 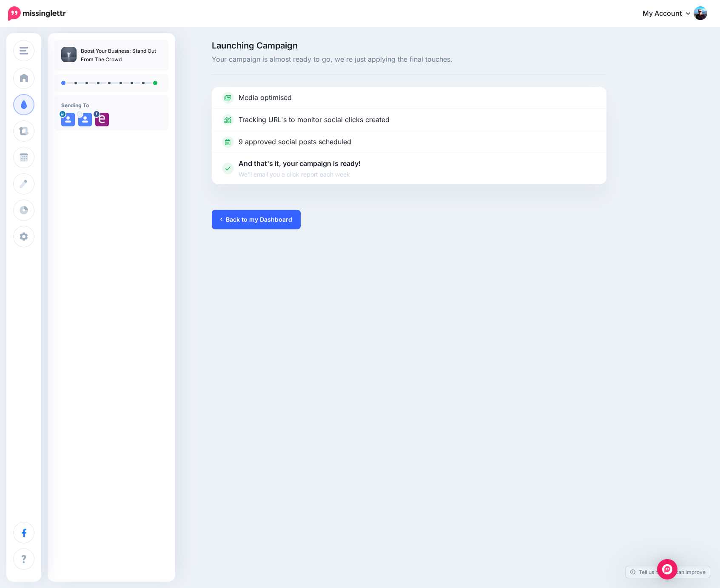 I want to click on span: We'll email you a click report each week, so click(x=299, y=174).